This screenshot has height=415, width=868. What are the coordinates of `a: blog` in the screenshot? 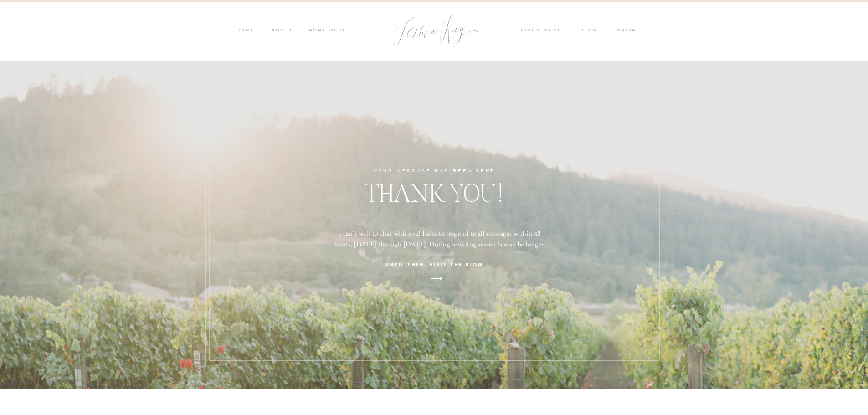 It's located at (592, 31).